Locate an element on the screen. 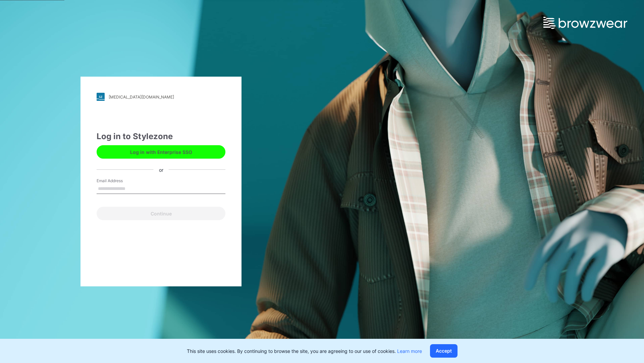 The height and width of the screenshot is (363, 644). div: Log in to Stylezone is located at coordinates (161, 137).